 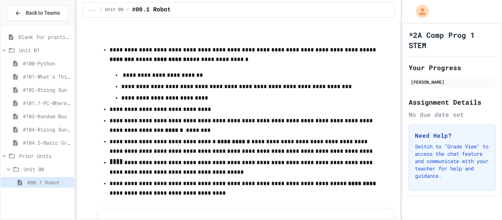 I want to click on span: Back to Teams, so click(x=43, y=13).